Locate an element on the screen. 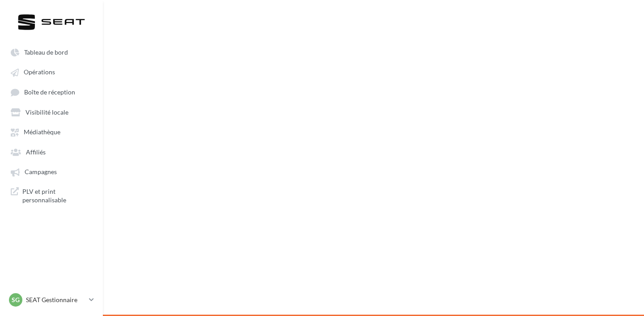 The height and width of the screenshot is (316, 644). a: Affiliés is located at coordinates (51, 152).